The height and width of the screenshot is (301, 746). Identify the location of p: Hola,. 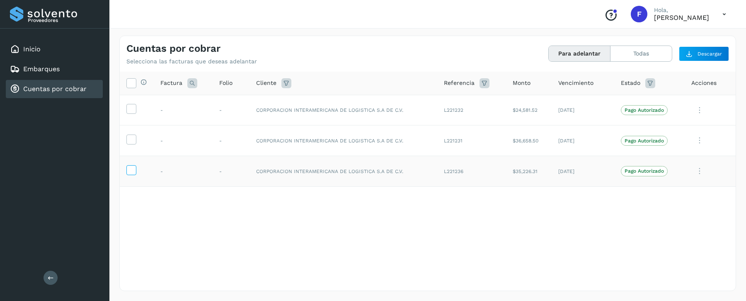
(681, 10).